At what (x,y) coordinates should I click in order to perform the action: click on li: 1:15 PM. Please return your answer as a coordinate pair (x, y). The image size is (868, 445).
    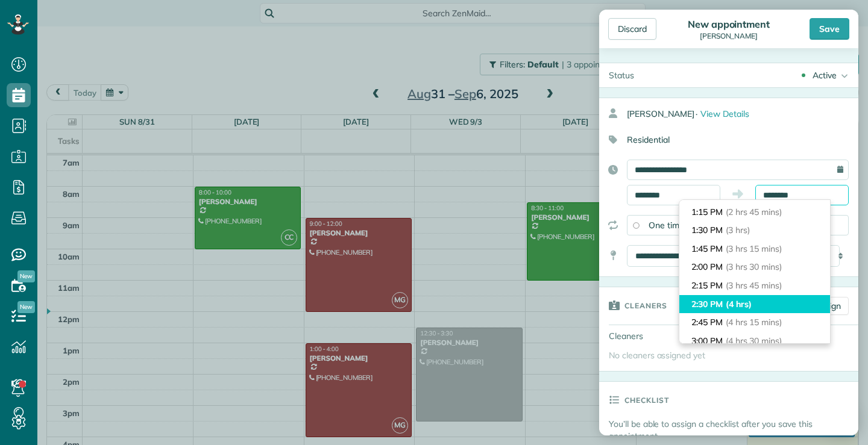
    Looking at the image, I should click on (755, 212).